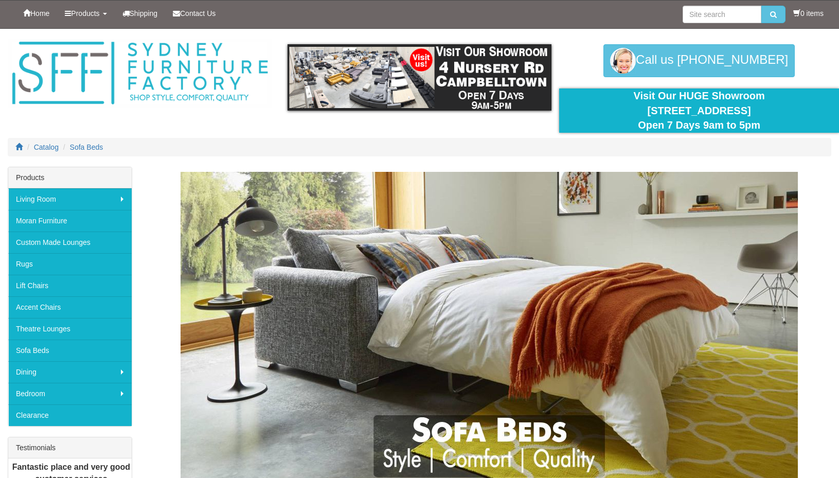 Image resolution: width=839 pixels, height=478 pixels. I want to click on img: Sydney Furniture Factory, so click(140, 73).